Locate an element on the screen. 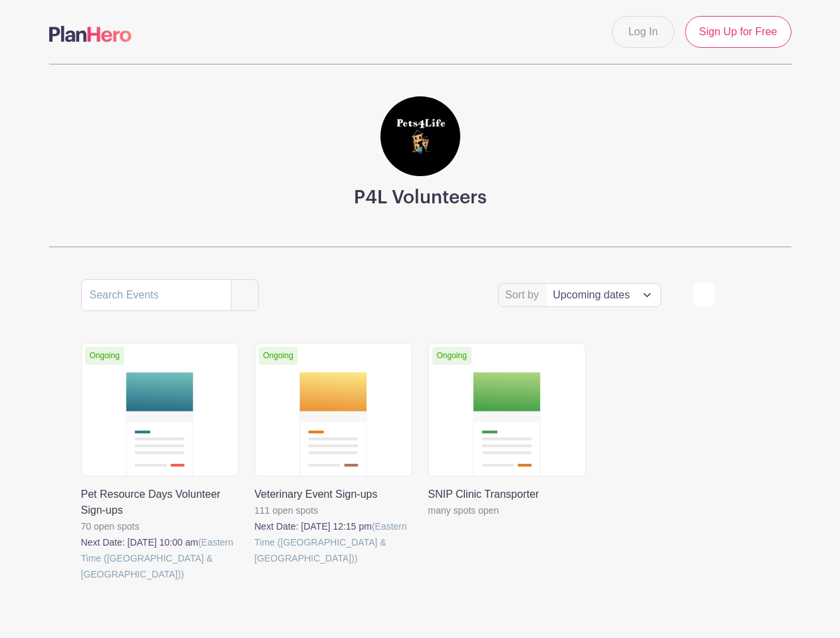 This screenshot has width=840, height=638. h3: P4L Volunteers is located at coordinates (420, 198).